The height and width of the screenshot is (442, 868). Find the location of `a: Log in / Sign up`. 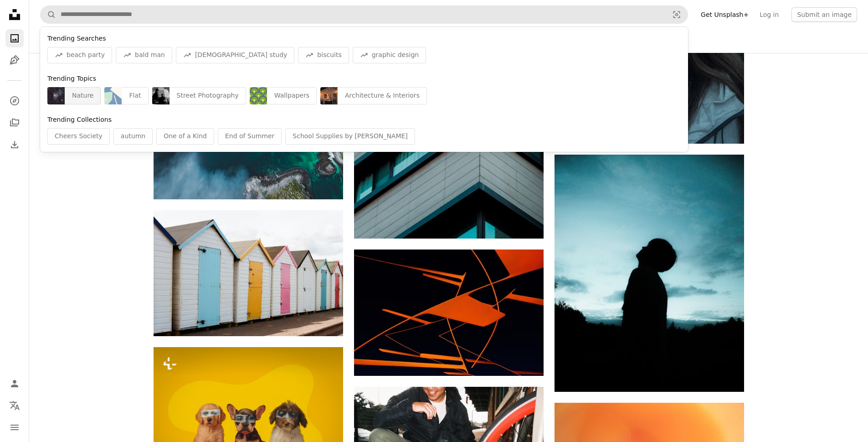

a: Log in / Sign up is located at coordinates (15, 384).